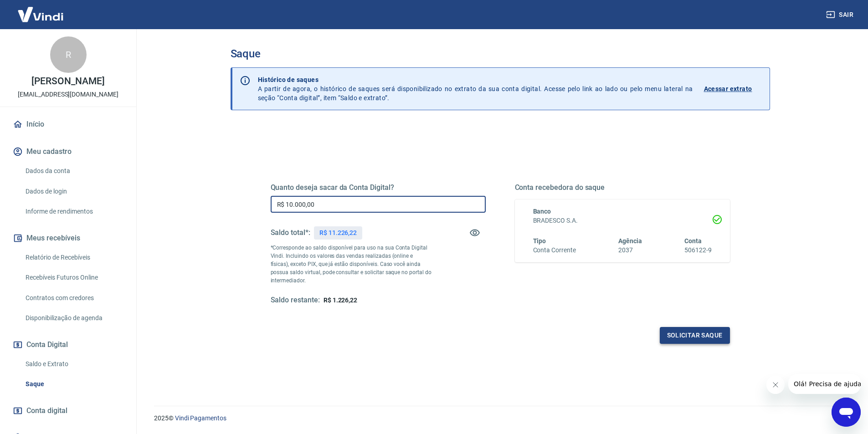 Image resolution: width=868 pixels, height=434 pixels. I want to click on a: Disponibilização de agenda, so click(73, 318).